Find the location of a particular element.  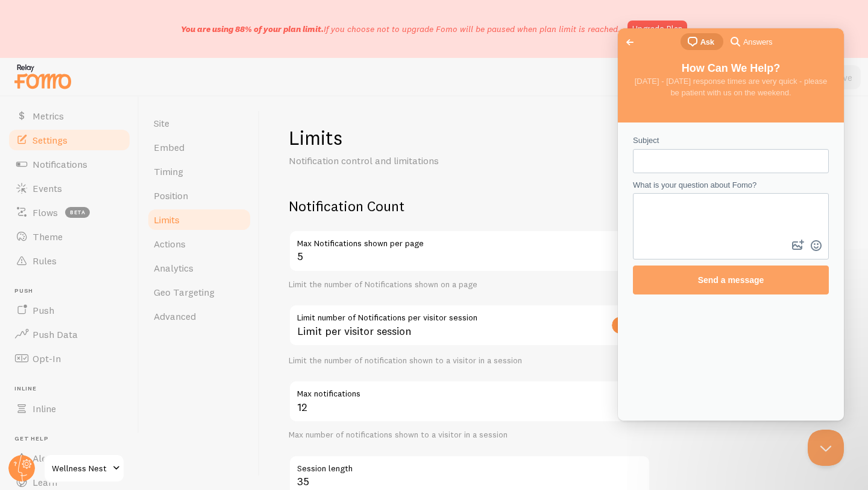

span: Learn is located at coordinates (45, 482).